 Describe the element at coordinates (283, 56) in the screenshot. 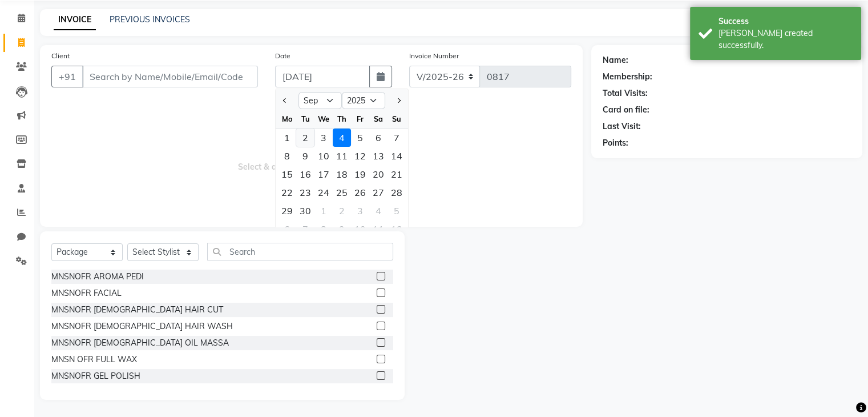

I see `label: Date` at that location.